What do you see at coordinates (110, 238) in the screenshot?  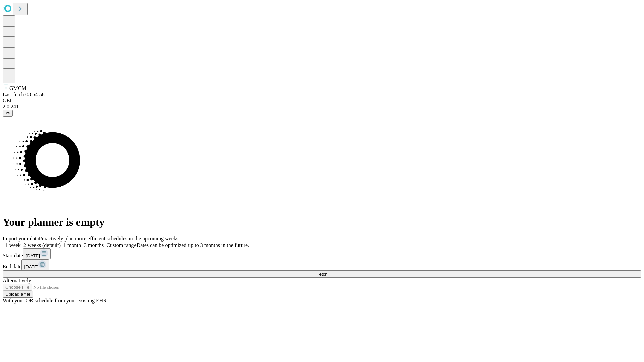 I see `span: Proactively plan more efficient schedules in the upcoming weeks.` at bounding box center [110, 238].